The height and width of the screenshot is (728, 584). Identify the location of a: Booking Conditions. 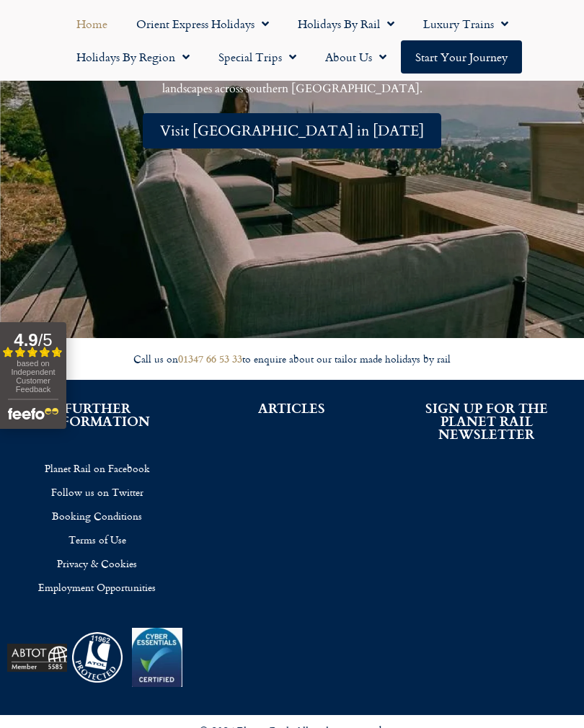
(98, 516).